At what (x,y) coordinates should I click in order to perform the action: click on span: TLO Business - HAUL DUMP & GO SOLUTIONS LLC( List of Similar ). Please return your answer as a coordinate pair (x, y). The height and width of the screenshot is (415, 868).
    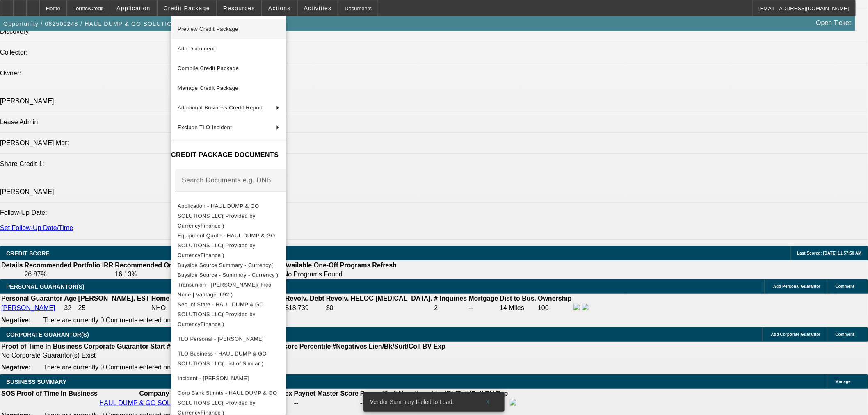
    Looking at the image, I should click on (222, 358).